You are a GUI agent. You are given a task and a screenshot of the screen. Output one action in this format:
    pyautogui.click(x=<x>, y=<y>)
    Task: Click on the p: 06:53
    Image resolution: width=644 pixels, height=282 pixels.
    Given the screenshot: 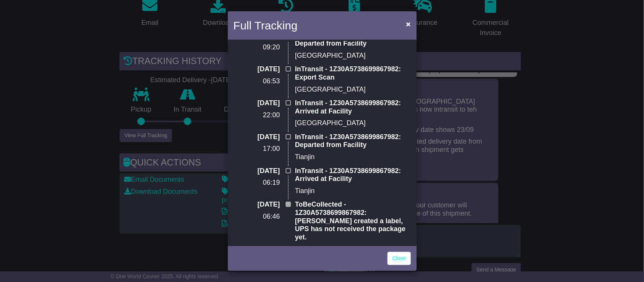 What is the action you would take?
    pyautogui.click(x=256, y=82)
    